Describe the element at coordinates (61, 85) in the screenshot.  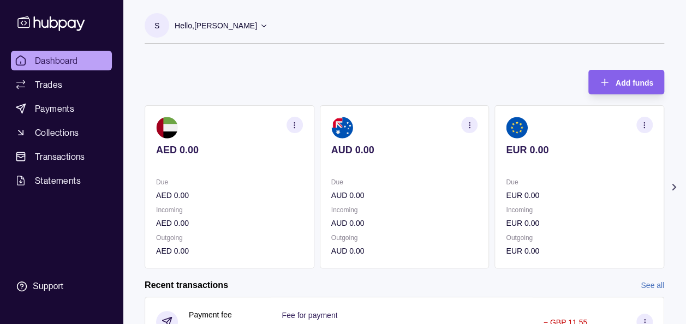
I see `a: Trades` at that location.